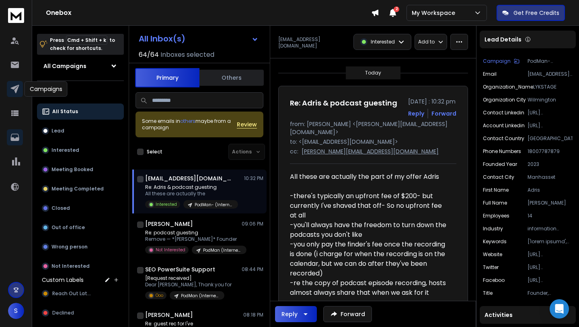 The height and width of the screenshot is (327, 579). I want to click on p: Organization City, so click(504, 100).